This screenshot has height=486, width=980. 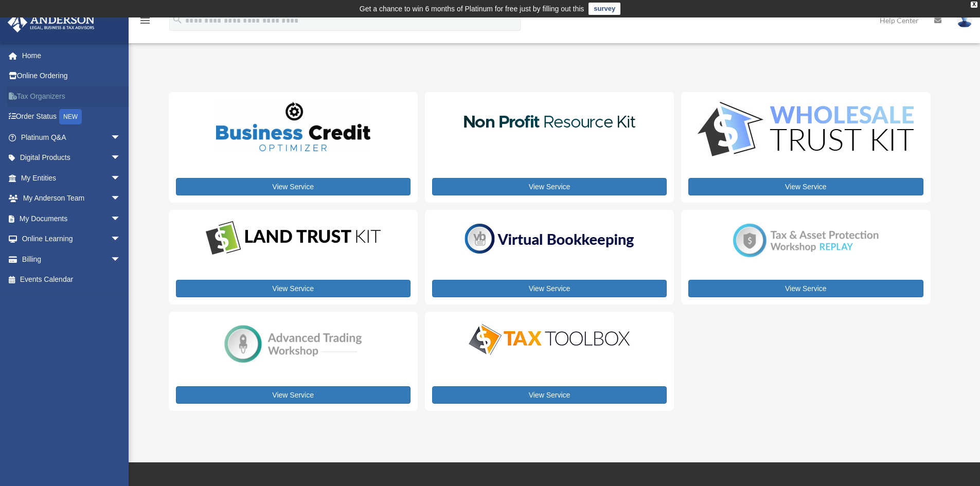 I want to click on div: NEW, so click(x=71, y=117).